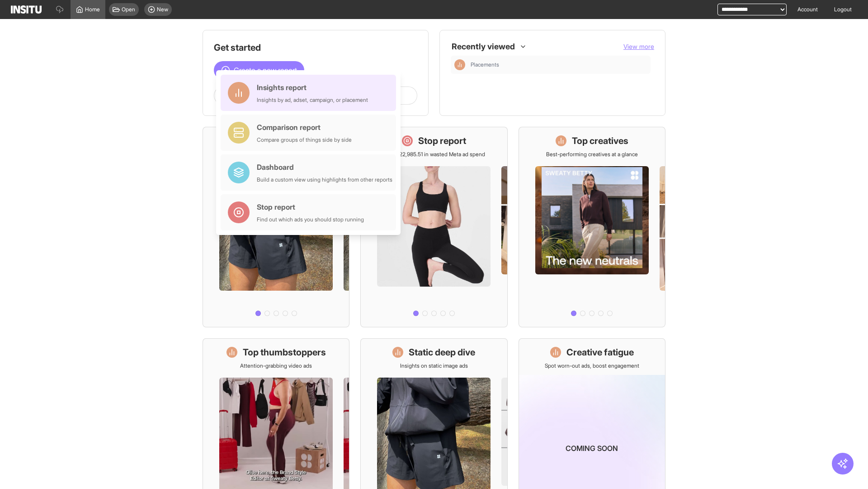  Describe the element at coordinates (276, 366) in the screenshot. I see `p: Attention-grabbing video ads` at that location.